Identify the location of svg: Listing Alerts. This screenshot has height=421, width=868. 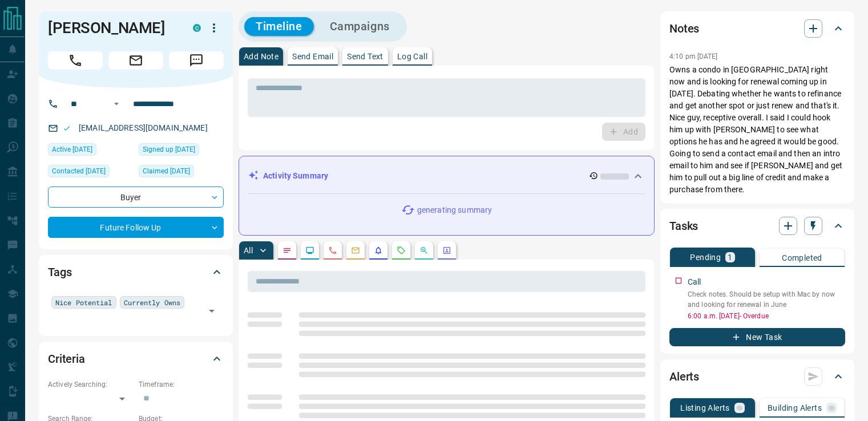
(378, 251).